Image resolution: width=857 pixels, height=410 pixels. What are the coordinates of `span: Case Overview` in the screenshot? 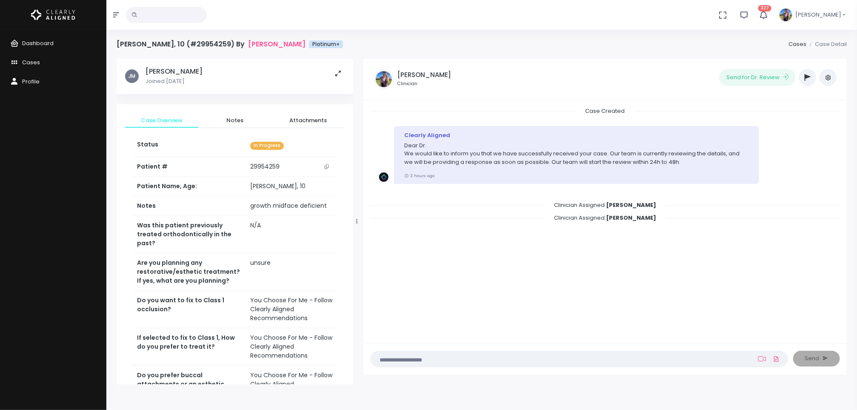 It's located at (162, 120).